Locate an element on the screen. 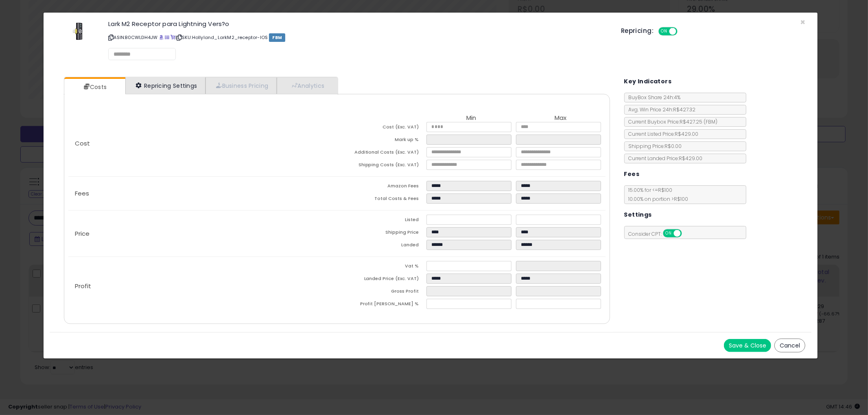 The image size is (868, 415). a: Analytics is located at coordinates (307, 85).